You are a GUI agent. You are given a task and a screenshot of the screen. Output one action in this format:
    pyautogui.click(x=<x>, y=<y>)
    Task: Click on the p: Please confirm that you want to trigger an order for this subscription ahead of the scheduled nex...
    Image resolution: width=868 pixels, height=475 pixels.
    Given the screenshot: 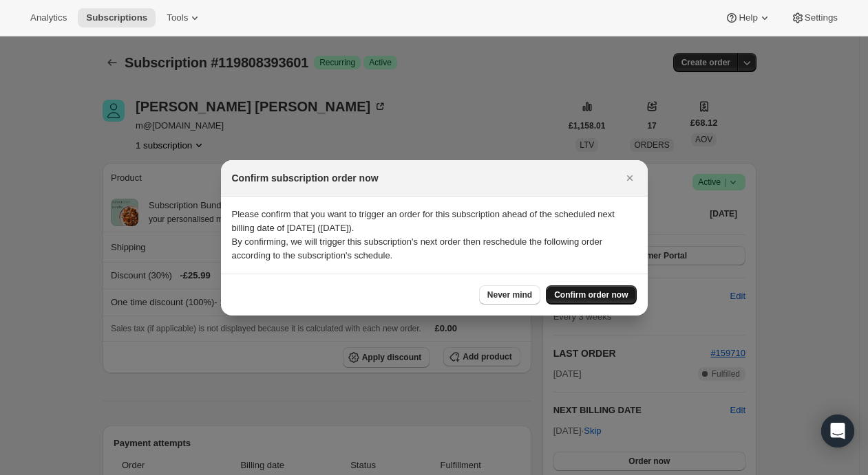 What is the action you would take?
    pyautogui.click(x=434, y=221)
    